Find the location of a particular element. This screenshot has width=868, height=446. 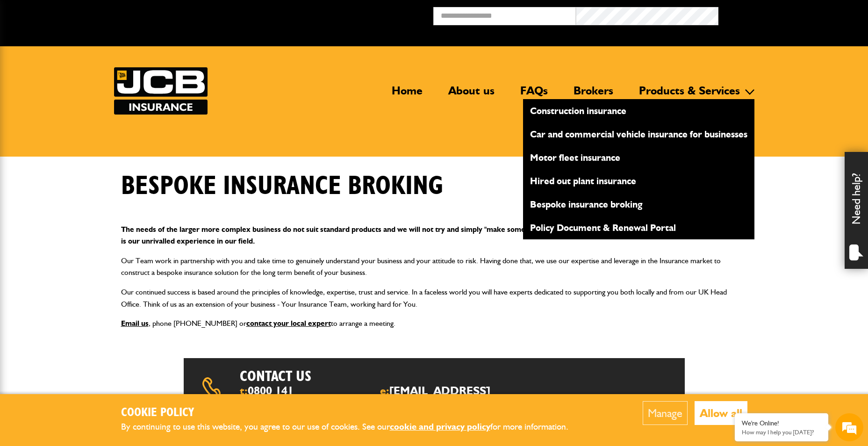

img: JCB Insurance Services logo is located at coordinates (161, 91).